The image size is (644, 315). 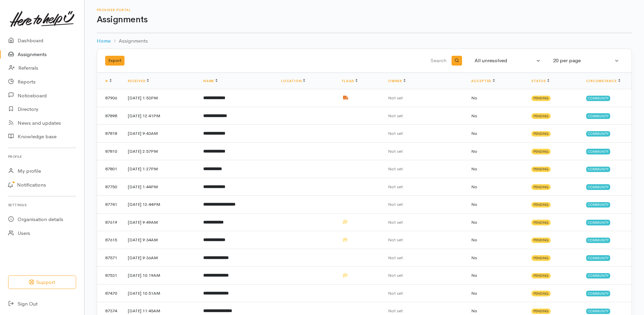 I want to click on div: 20 per page, so click(x=583, y=61).